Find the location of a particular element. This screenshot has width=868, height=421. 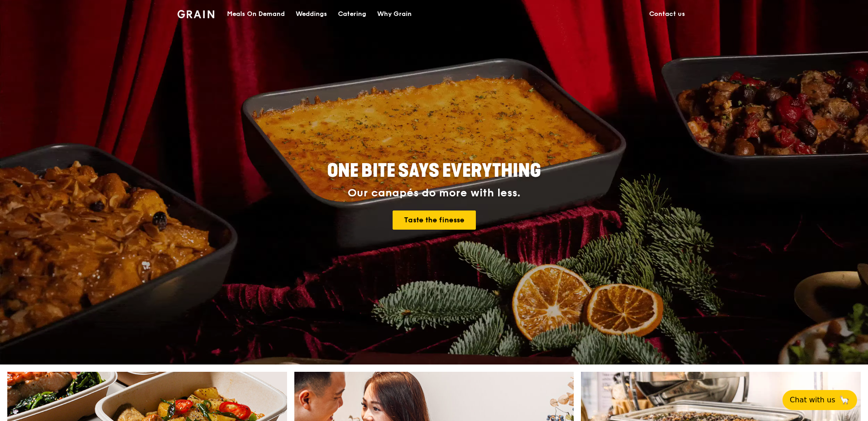

a: Weddings is located at coordinates (312, 14).